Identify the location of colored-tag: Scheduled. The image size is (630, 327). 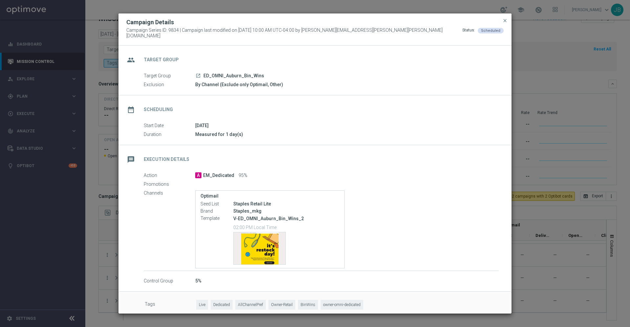
(491, 30).